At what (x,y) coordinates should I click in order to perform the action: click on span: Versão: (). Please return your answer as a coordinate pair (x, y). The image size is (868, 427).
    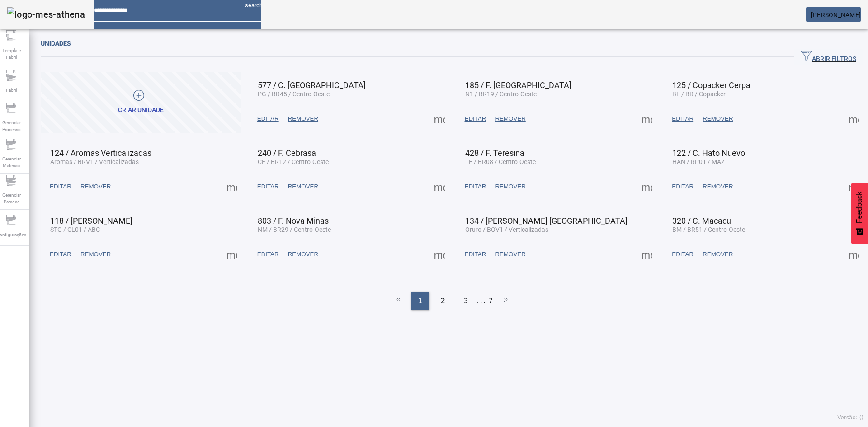
    Looking at the image, I should click on (851, 418).